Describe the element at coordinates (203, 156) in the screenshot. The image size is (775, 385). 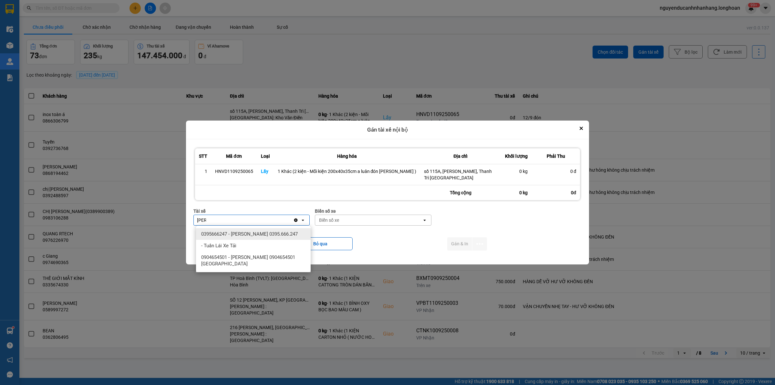
I see `div: STT` at that location.